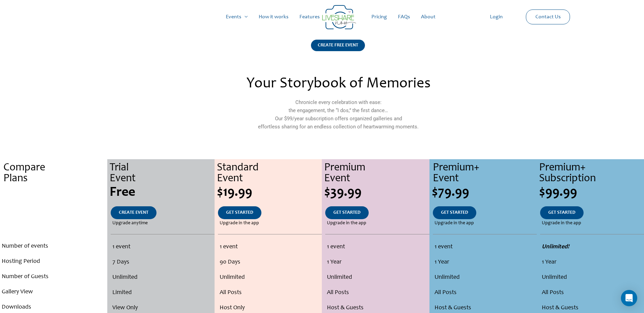  What do you see at coordinates (376, 193) in the screenshot?
I see `div: $39.99` at bounding box center [376, 193].